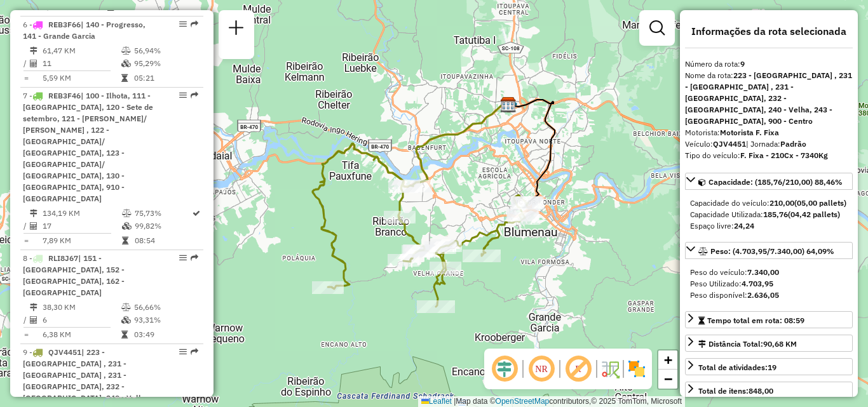 The height and width of the screenshot is (407, 868). What do you see at coordinates (610, 369) in the screenshot?
I see `img: Fluxo de ruas` at bounding box center [610, 369].